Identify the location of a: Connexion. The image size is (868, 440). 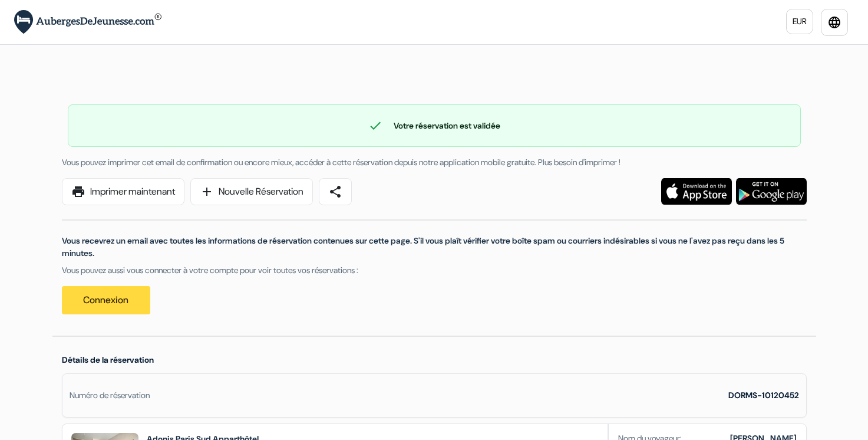
(106, 300).